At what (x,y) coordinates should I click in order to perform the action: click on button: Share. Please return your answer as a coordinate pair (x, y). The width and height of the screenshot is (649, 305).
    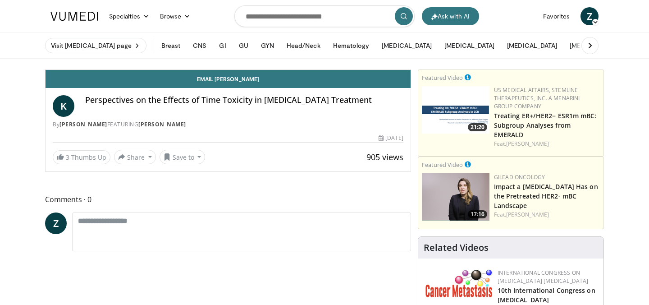
    Looking at the image, I should click on (135, 157).